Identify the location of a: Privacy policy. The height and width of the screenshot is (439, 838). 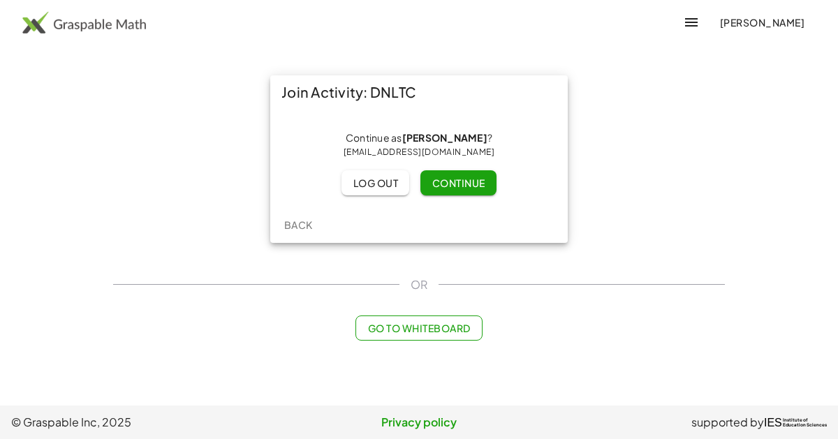
(418, 422).